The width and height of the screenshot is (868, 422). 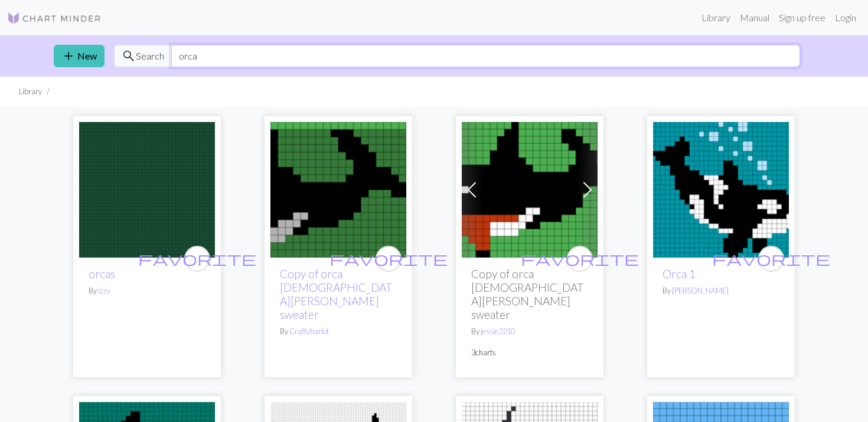 I want to click on a: Library, so click(x=716, y=18).